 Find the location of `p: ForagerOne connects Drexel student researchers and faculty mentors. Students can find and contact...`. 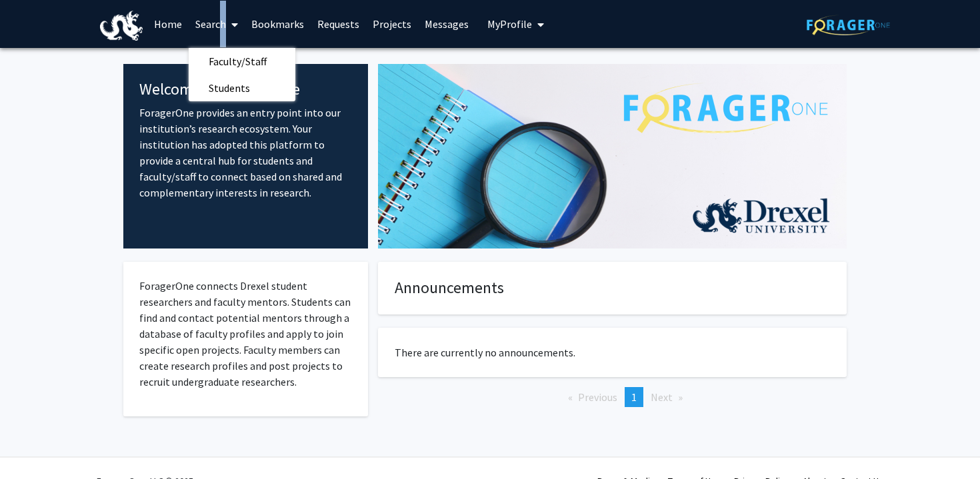

p: ForagerOne connects Drexel student researchers and faculty mentors. Students can find and contact... is located at coordinates (246, 334).